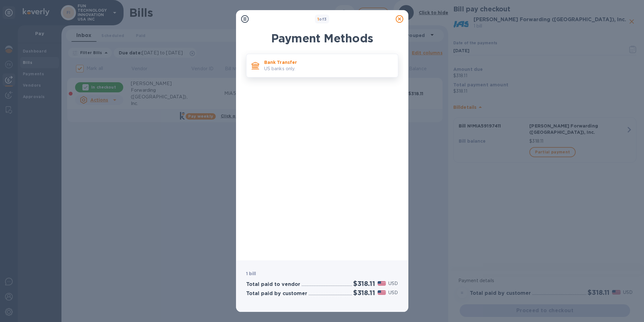 This screenshot has width=644, height=322. Describe the element at coordinates (251, 274) in the screenshot. I see `b: 1 bill` at that location.